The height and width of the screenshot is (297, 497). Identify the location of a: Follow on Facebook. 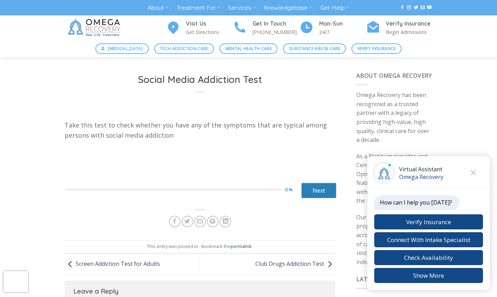
(402, 8).